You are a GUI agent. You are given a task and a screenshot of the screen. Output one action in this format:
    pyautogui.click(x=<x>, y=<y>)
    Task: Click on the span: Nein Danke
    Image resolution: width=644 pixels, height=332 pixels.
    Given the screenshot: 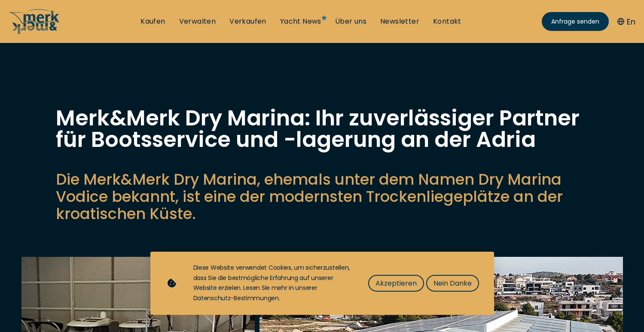 What is the action you would take?
    pyautogui.click(x=452, y=283)
    